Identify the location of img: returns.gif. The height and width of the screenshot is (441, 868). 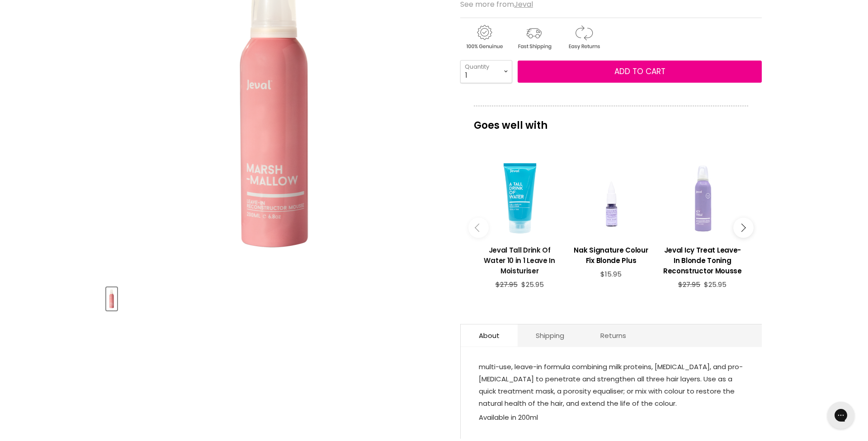
(583, 37).